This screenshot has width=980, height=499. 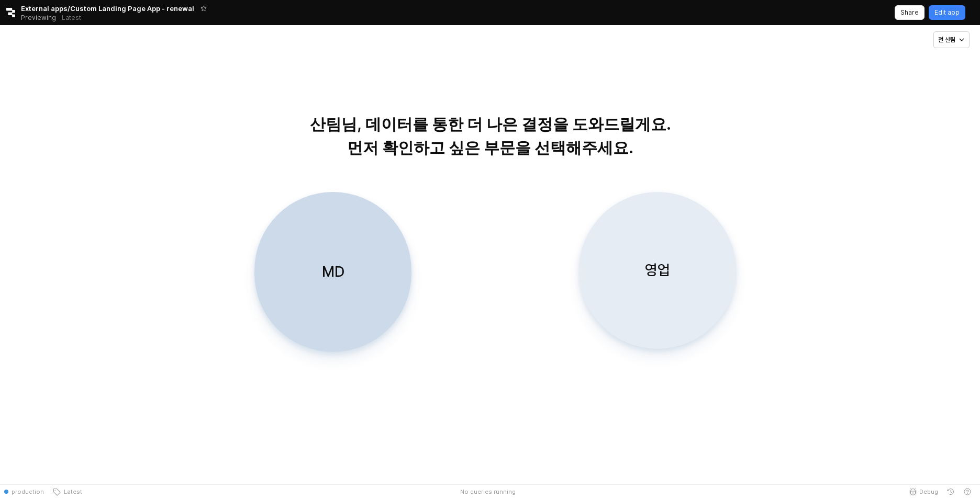 I want to click on button: Releases and History, so click(x=71, y=18).